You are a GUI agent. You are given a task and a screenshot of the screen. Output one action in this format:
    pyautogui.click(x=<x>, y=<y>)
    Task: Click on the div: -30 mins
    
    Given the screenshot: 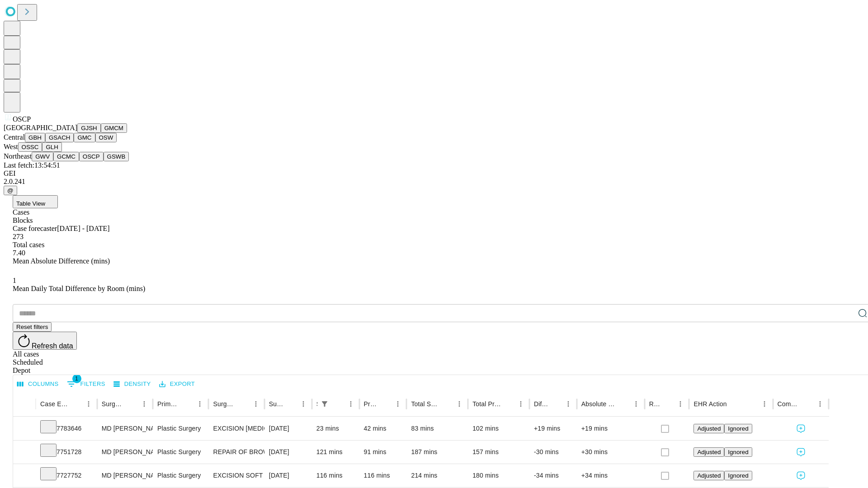 What is the action you would take?
    pyautogui.click(x=553, y=452)
    